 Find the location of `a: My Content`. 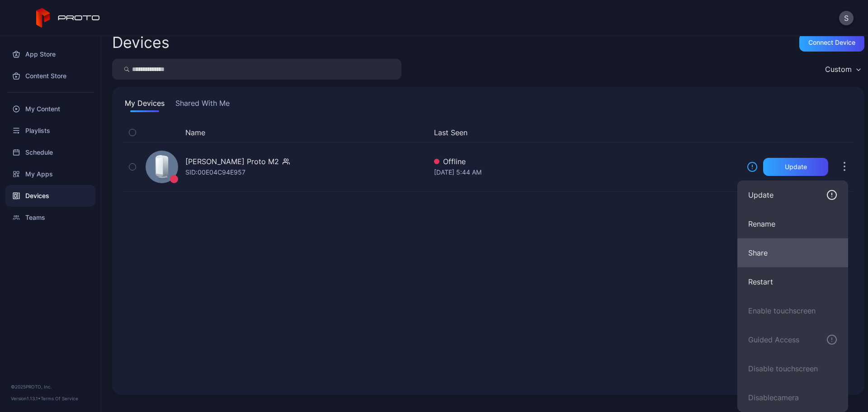

a: My Content is located at coordinates (50, 109).